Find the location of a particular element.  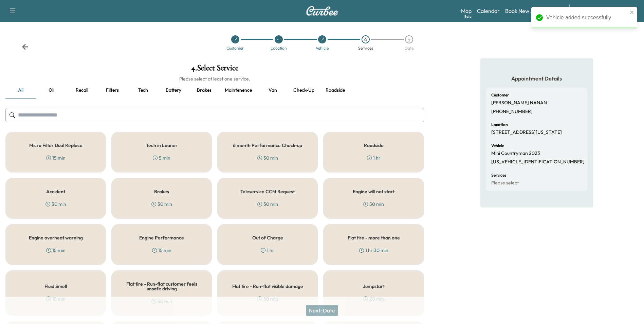

h6: Customer is located at coordinates (500, 95).